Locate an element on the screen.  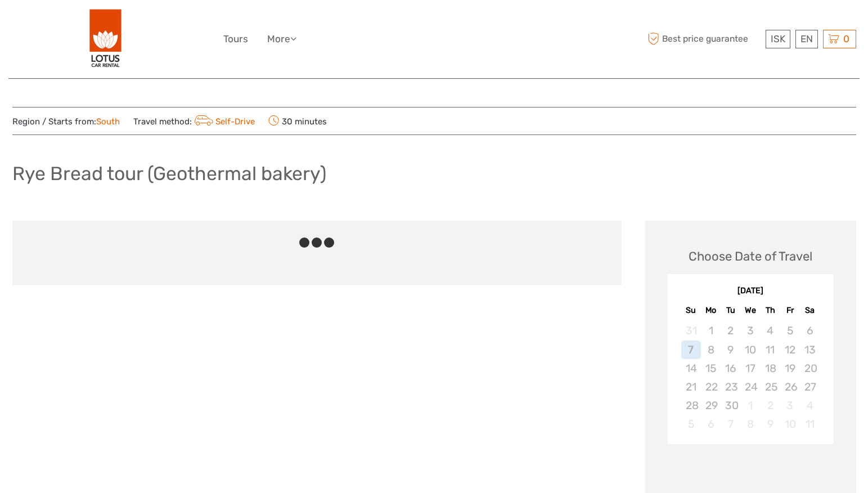
div: Th is located at coordinates (770, 310).